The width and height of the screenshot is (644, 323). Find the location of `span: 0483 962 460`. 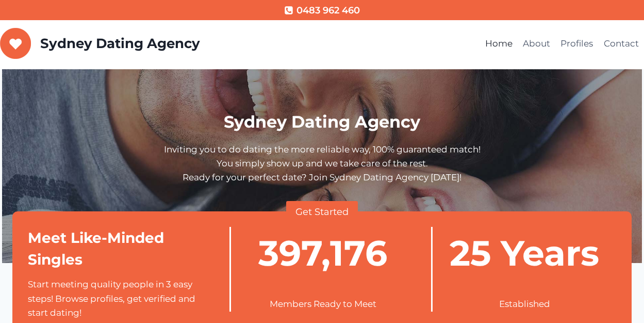

span: 0483 962 460 is located at coordinates (328, 10).